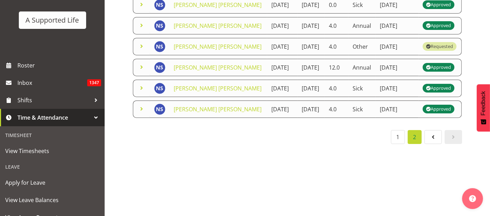 The image size is (490, 216). I want to click on span: Feedback, so click(483, 103).